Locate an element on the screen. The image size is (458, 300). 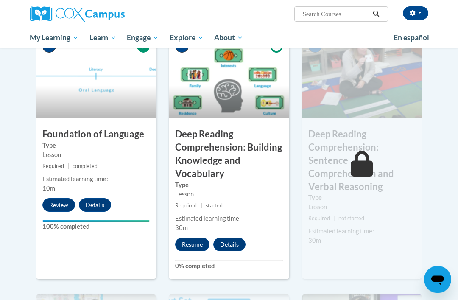
button: Review is located at coordinates (59, 205).